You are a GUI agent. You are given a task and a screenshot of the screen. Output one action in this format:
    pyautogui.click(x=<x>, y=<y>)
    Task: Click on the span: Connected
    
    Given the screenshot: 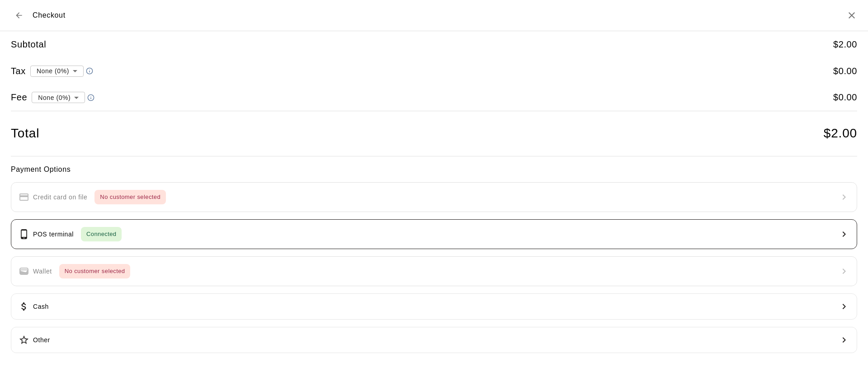 What is the action you would take?
    pyautogui.click(x=101, y=235)
    